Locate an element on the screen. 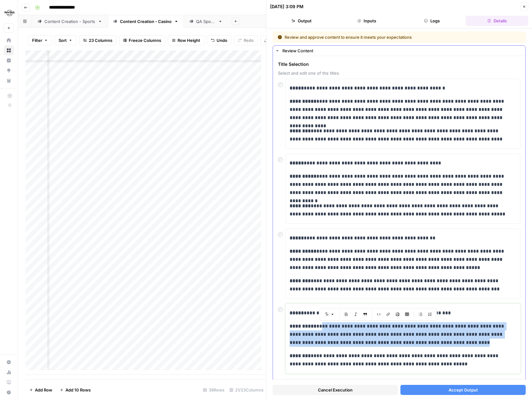  button: Workspace: Hard Rock Digital is located at coordinates (9, 13).